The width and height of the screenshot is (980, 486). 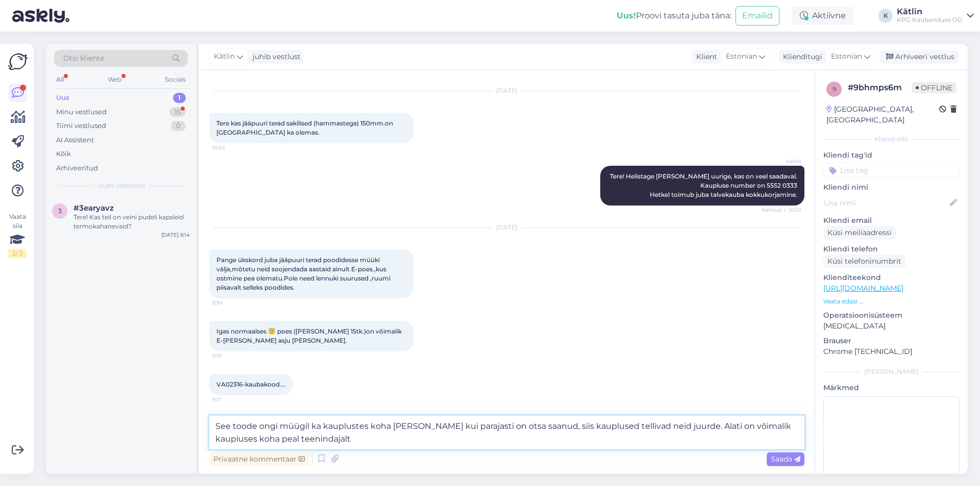 What do you see at coordinates (60, 80) in the screenshot?
I see `div: All` at bounding box center [60, 80].